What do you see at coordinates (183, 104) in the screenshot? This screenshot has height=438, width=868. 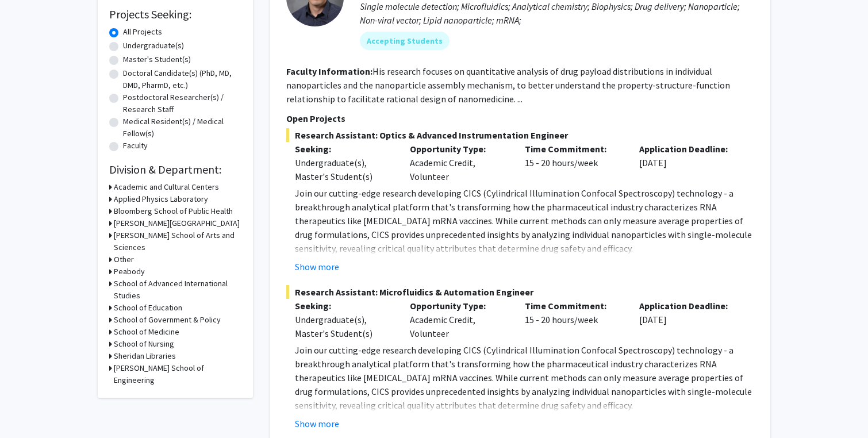 I see `label: Postdoctoral Researcher(s) / Research Staff` at bounding box center [183, 104].